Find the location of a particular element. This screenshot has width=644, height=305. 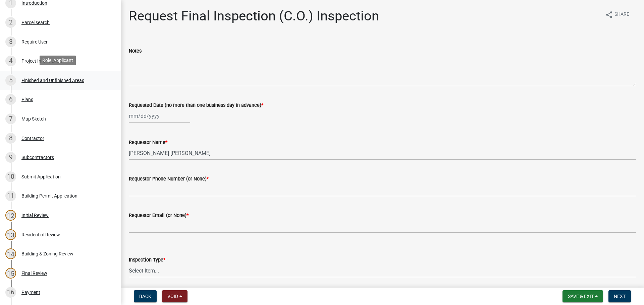

h1: Request Final Inspection (C.O.) Inspection is located at coordinates (254, 16).